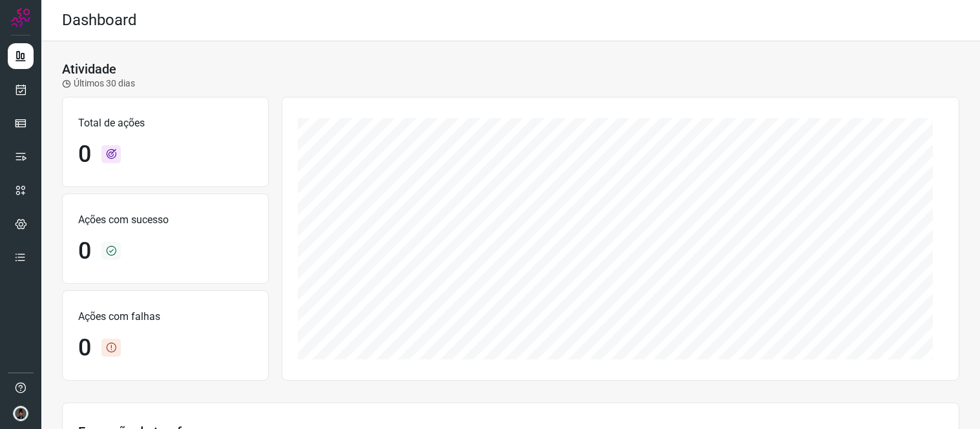 This screenshot has height=429, width=980. Describe the element at coordinates (165, 220) in the screenshot. I see `p: Ações com sucesso` at that location.